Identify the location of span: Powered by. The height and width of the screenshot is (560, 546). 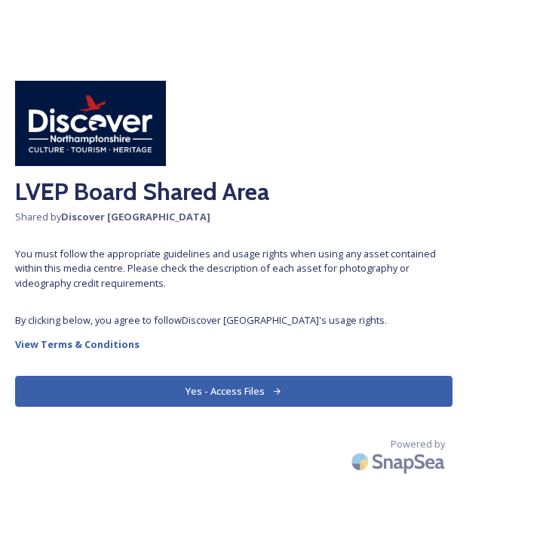
(418, 444).